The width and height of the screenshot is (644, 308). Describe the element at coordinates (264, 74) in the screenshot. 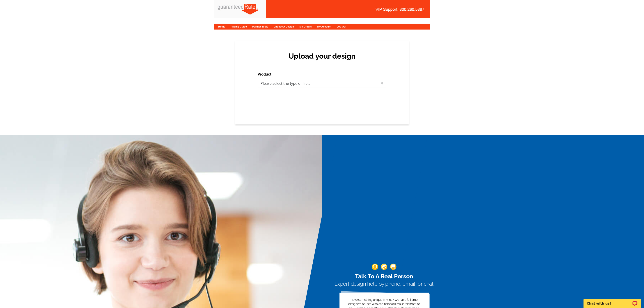

I see `label: Product` at that location.